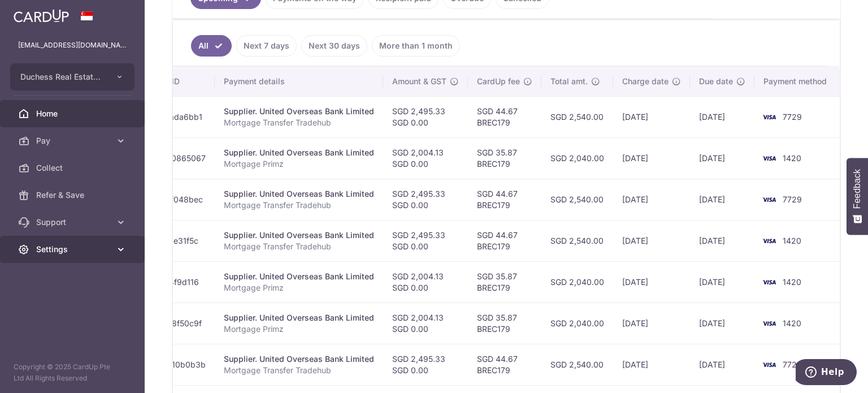 The image size is (868, 393). What do you see at coordinates (569, 81) in the screenshot?
I see `span: Total amt.` at bounding box center [569, 81].